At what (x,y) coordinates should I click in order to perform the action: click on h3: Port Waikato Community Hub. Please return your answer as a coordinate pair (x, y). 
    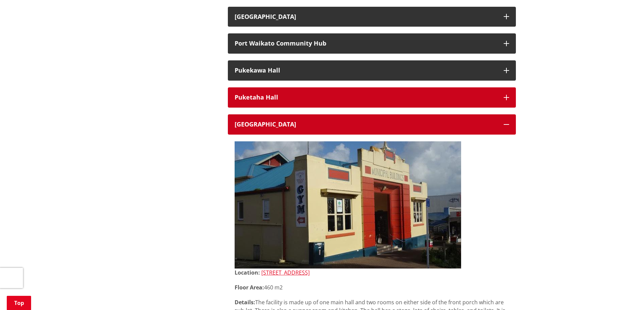
    Looking at the image, I should click on (366, 44).